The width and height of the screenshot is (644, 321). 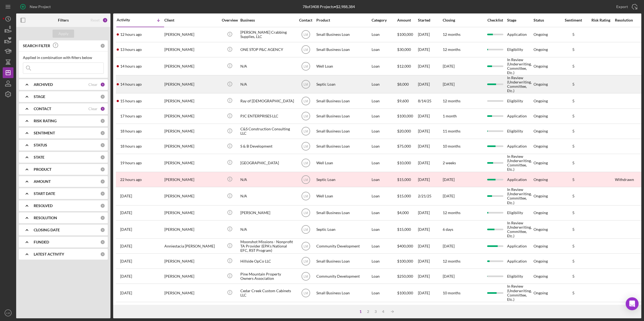 I want to click on div: Checklist, so click(x=495, y=20).